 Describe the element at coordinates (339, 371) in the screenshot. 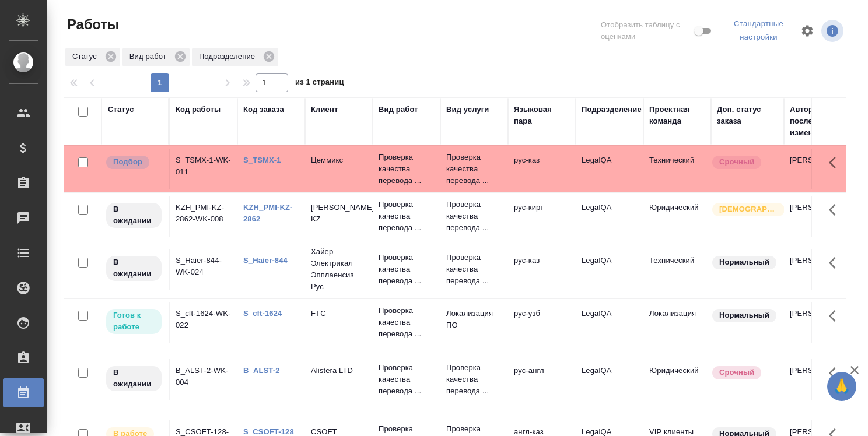

I see `p: Alistera LTD` at that location.